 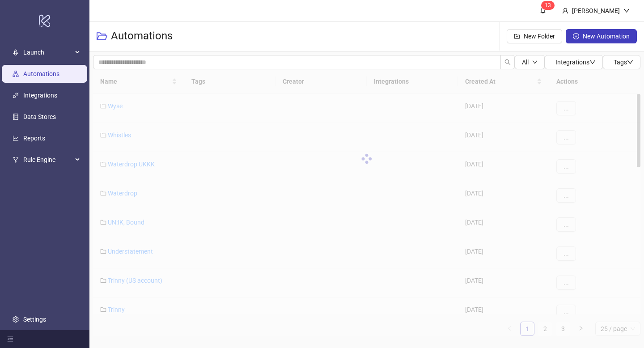 I want to click on a: Settings, so click(x=34, y=319).